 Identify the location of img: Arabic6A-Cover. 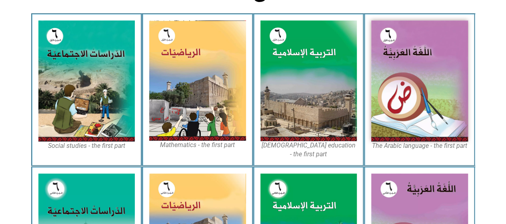
(420, 81).